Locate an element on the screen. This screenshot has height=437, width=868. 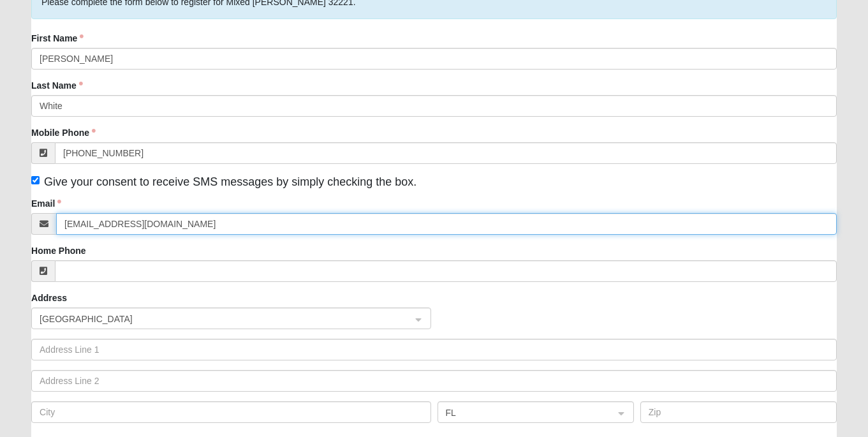
input: Zip is located at coordinates (738, 412).